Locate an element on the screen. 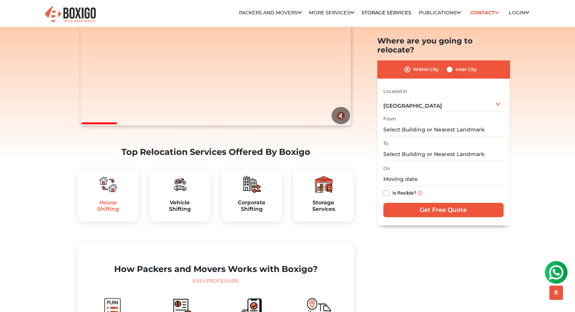  input: Moving date is located at coordinates (443, 179).